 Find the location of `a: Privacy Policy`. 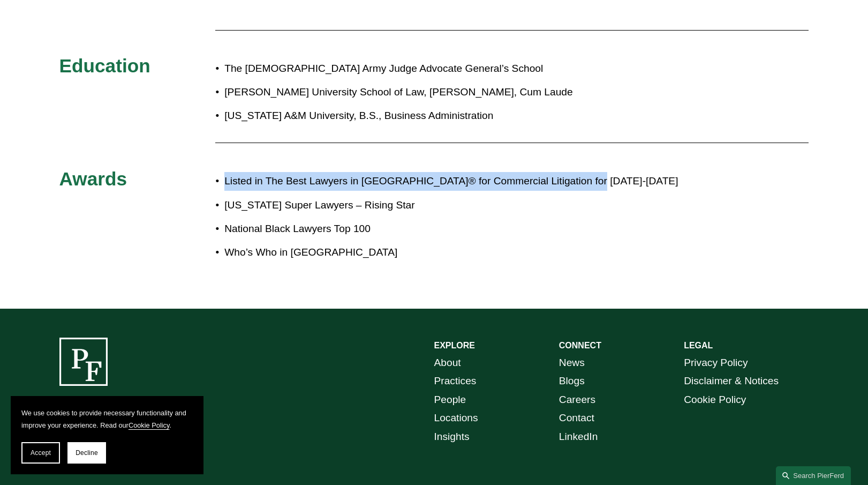

a: Privacy Policy is located at coordinates (715, 363).